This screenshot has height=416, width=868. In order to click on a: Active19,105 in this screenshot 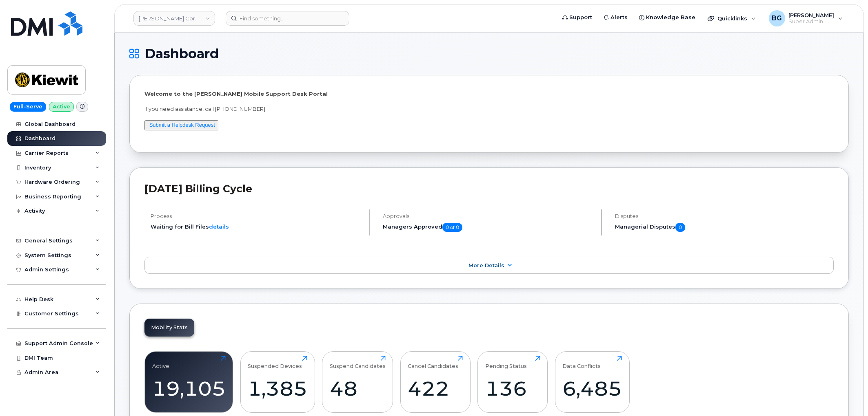, I will do `click(189, 382)`.